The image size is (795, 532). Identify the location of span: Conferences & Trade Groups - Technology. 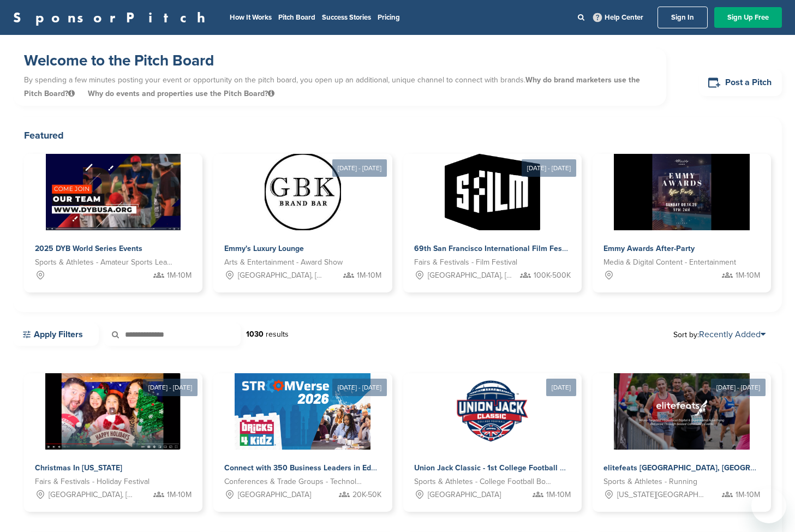
(294, 482).